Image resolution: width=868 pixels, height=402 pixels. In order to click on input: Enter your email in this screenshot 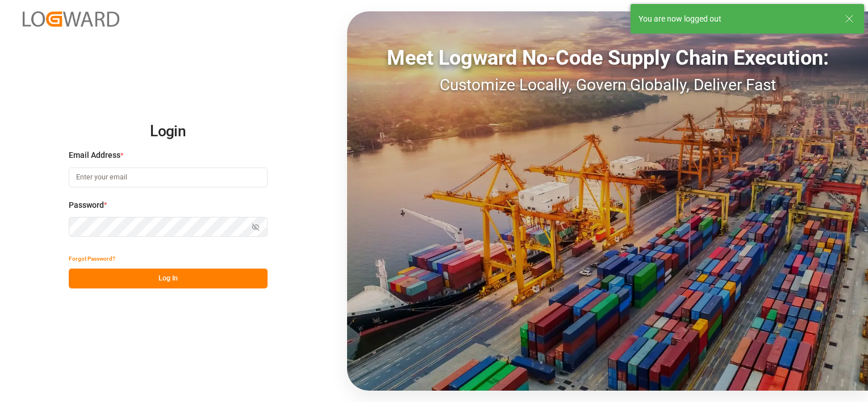, I will do `click(168, 178)`.